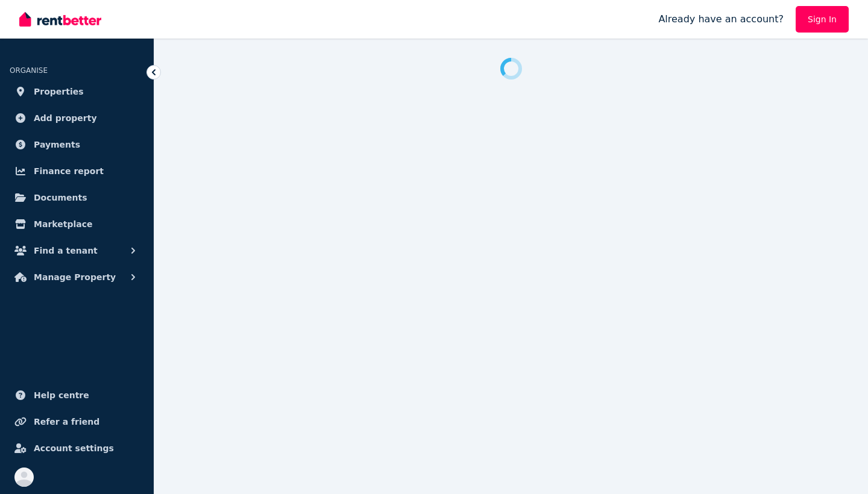  I want to click on span: Already have an account?, so click(721, 19).